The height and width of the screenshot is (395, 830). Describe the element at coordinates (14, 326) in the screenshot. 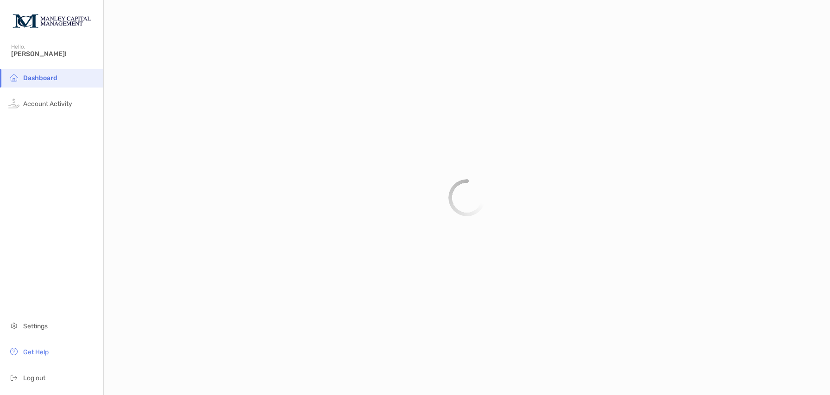

I see `img: settings icon` at that location.